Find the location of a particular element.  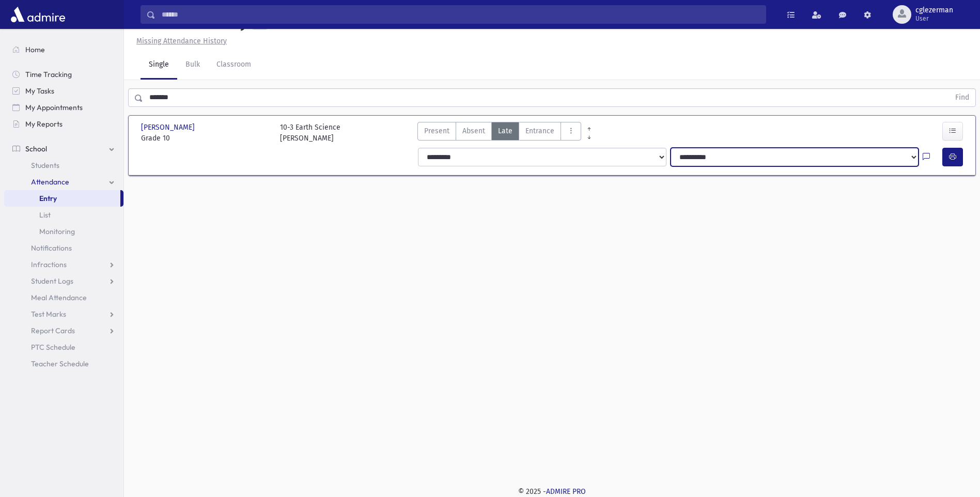

a: School is located at coordinates (63, 149).